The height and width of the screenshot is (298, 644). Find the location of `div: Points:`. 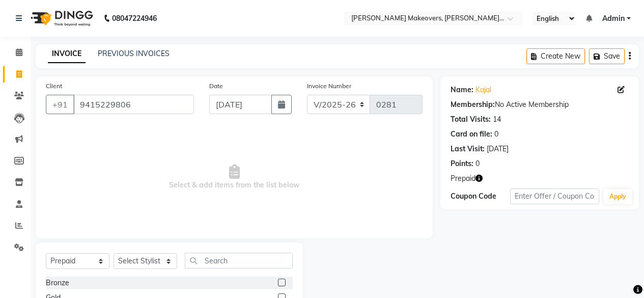

div: Points: is located at coordinates (462, 164).